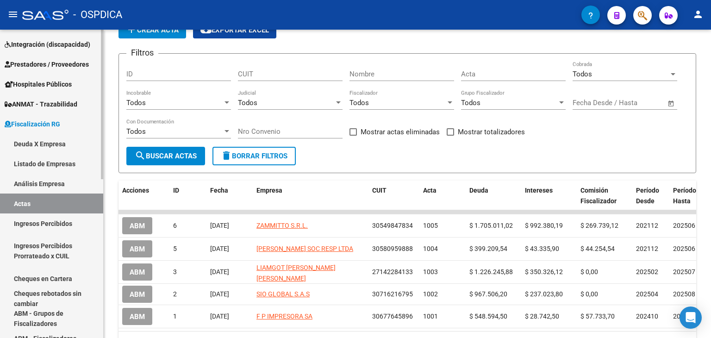  What do you see at coordinates (431, 249) in the screenshot?
I see `span: 1004` at bounding box center [431, 249].